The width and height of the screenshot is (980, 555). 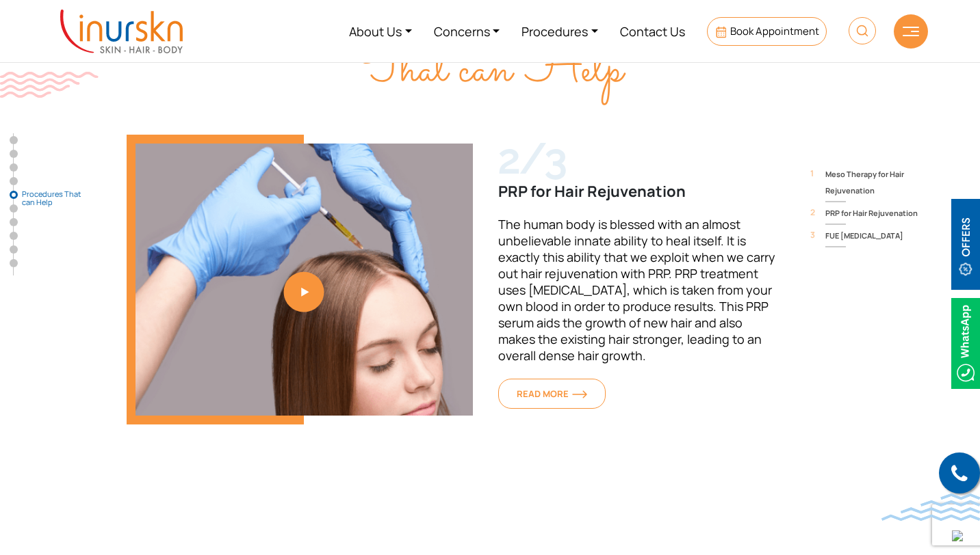 I want to click on span: 3, so click(x=812, y=235).